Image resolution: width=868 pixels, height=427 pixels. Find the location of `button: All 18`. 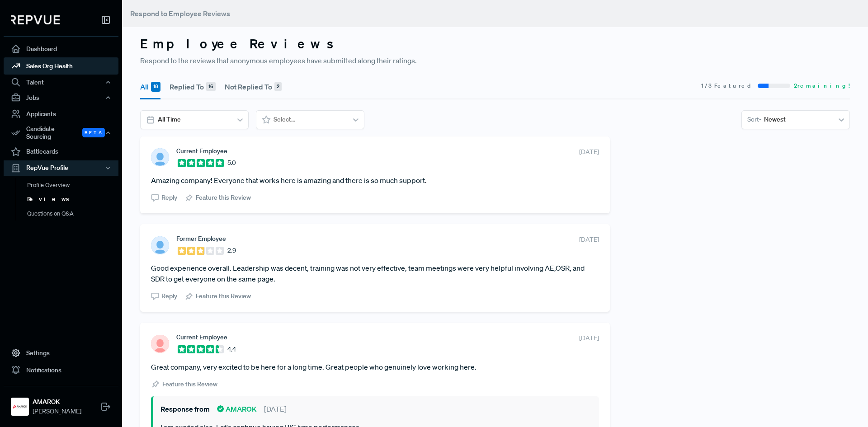

button: All 18 is located at coordinates (150, 87).